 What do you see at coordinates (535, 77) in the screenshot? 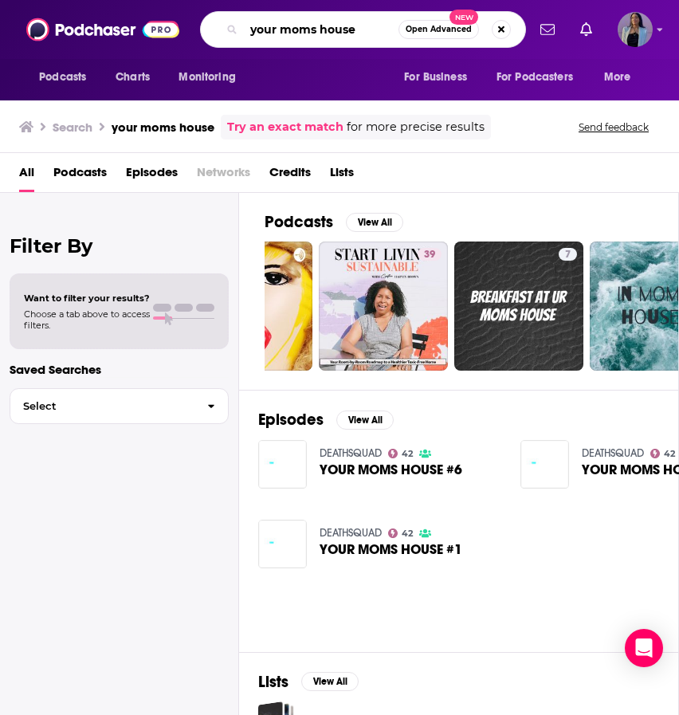
I see `span: For Podcasters` at bounding box center [535, 77].